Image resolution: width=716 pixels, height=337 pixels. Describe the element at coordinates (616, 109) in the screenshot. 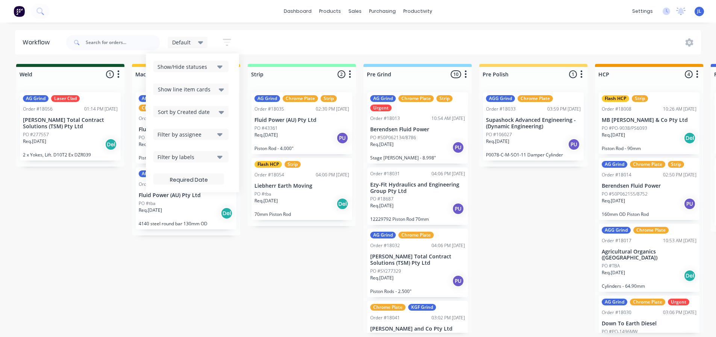

I see `div: Order #18008` at that location.